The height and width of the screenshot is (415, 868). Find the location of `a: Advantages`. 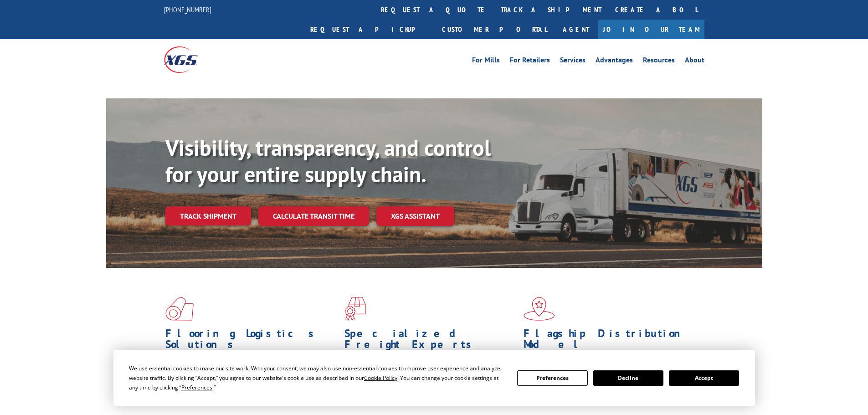

a: Advantages is located at coordinates (614, 61).